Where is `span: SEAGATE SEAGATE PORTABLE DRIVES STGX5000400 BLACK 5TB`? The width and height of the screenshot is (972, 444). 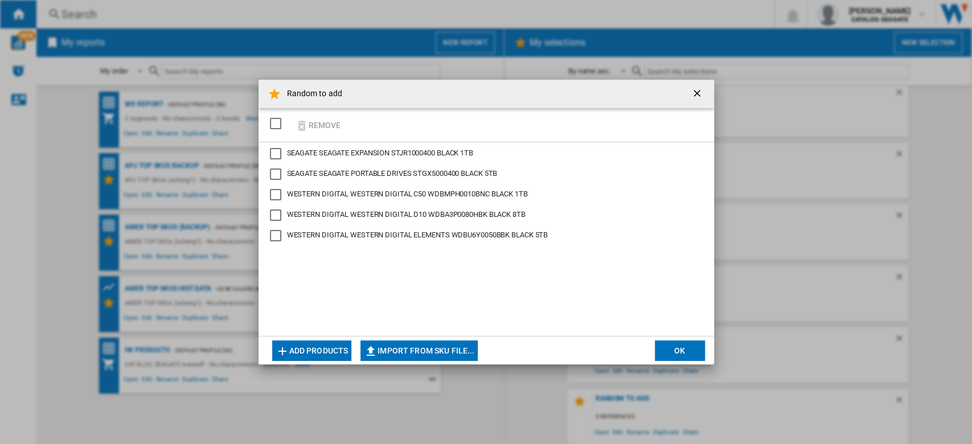 span: SEAGATE SEAGATE PORTABLE DRIVES STGX5000400 BLACK 5TB is located at coordinates (392, 173).